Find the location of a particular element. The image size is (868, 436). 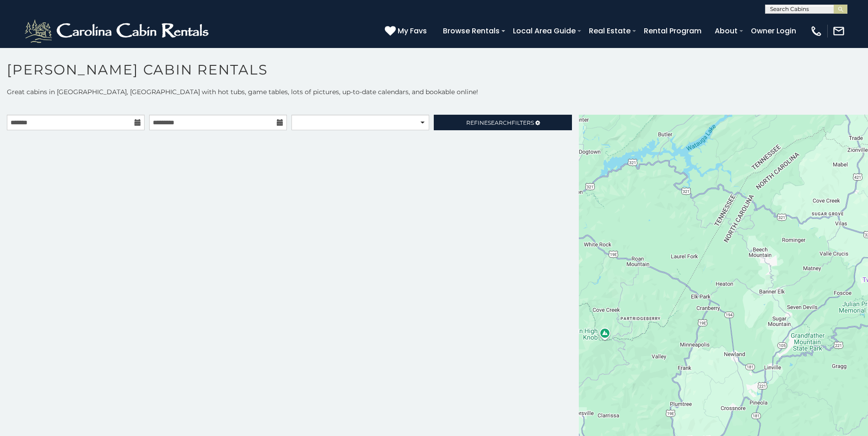

a: RefineSearchFilters is located at coordinates (502, 122).